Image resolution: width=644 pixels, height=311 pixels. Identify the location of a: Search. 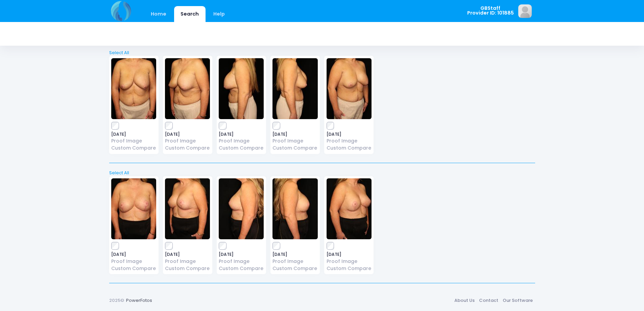
(190, 14).